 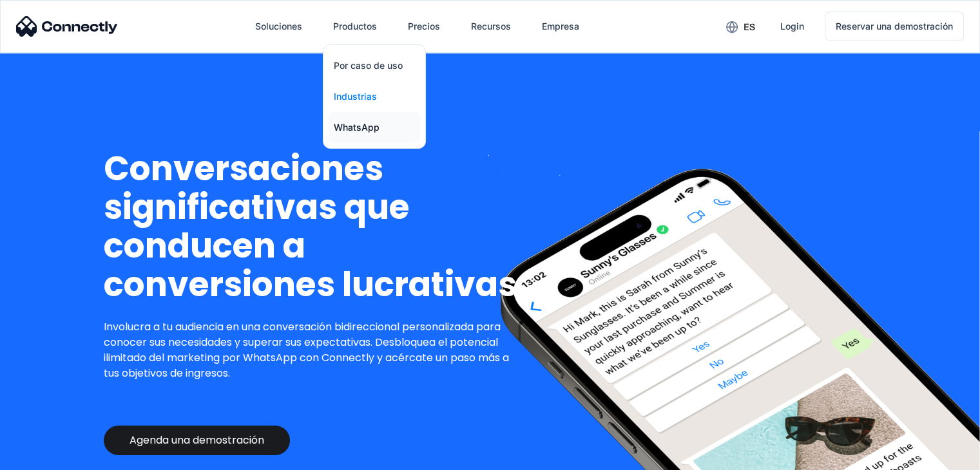 What do you see at coordinates (491, 26) in the screenshot?
I see `div: Recursos` at bounding box center [491, 26].